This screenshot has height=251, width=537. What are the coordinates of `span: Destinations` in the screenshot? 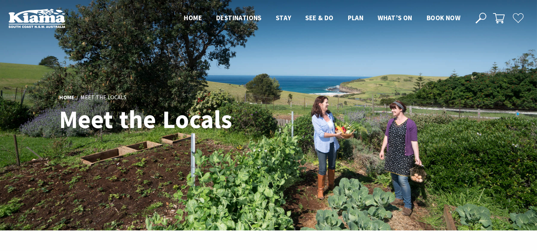 It's located at (239, 18).